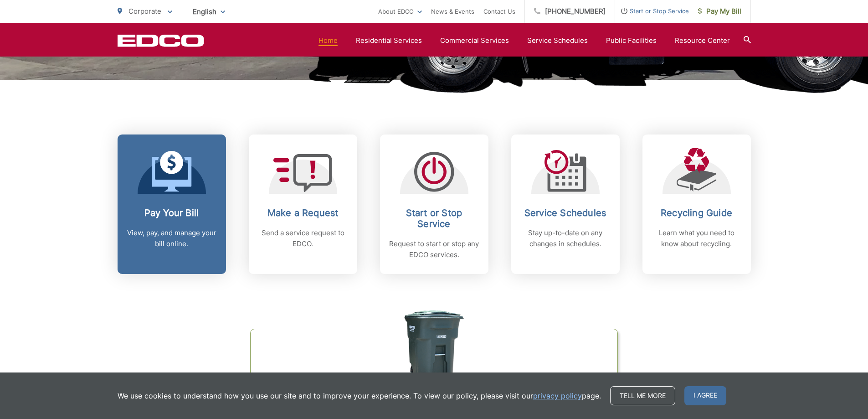 This screenshot has height=419, width=868. Describe the element at coordinates (453, 11) in the screenshot. I see `a: News & Events` at that location.